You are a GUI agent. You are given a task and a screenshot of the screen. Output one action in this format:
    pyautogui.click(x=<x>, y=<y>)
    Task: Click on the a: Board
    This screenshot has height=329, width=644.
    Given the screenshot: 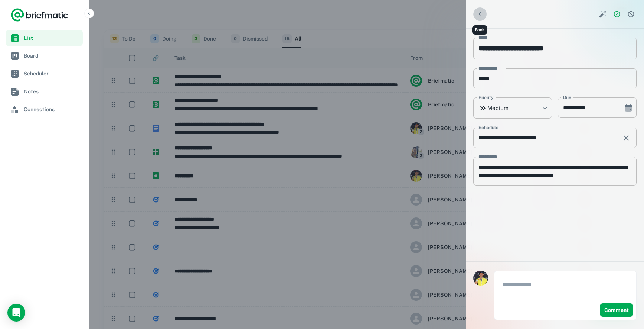 What is the action you would take?
    pyautogui.click(x=44, y=56)
    